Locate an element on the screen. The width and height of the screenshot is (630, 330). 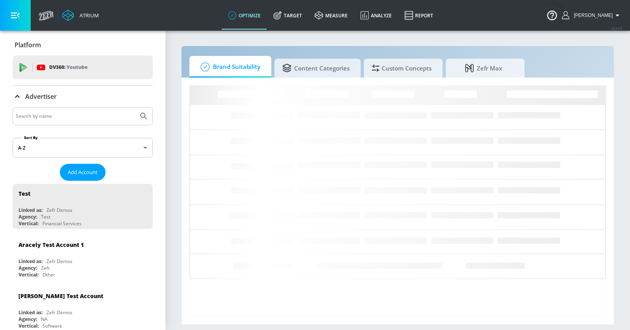
div: A-Z is located at coordinates (83, 148).